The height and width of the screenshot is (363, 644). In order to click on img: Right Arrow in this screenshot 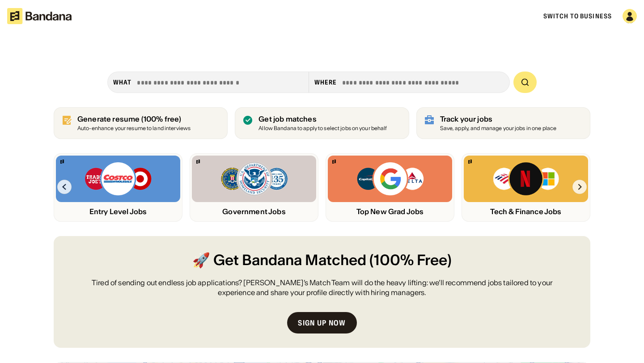, I will do `click(580, 187)`.